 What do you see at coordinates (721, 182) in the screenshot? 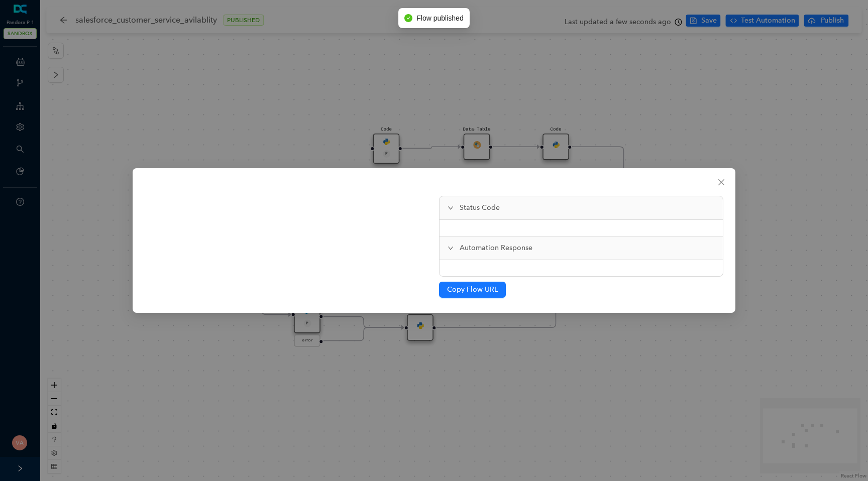
I see `span: close` at bounding box center [721, 182].